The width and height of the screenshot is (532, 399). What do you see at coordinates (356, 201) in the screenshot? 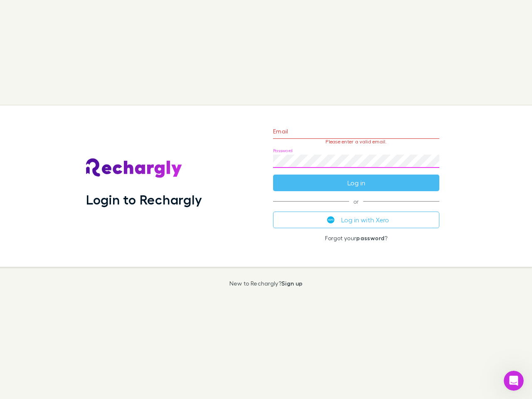
I see `span: or` at bounding box center [356, 201].